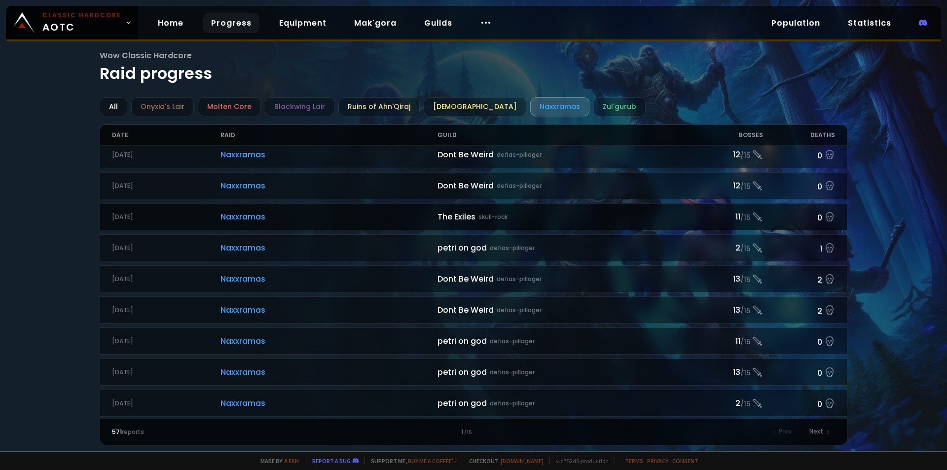  What do you see at coordinates (820, 432) in the screenshot?
I see `div: Next` at bounding box center [820, 432].